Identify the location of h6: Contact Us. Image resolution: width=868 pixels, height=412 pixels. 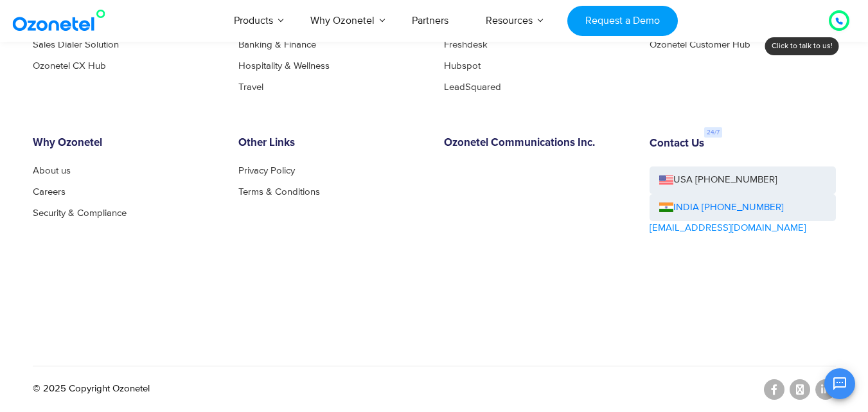
(677, 144).